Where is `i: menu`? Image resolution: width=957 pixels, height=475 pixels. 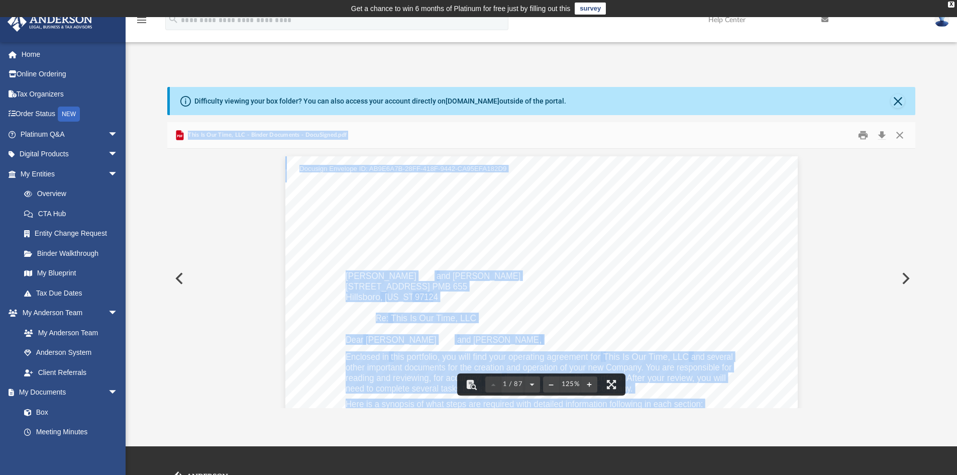
i: menu is located at coordinates (142, 20).